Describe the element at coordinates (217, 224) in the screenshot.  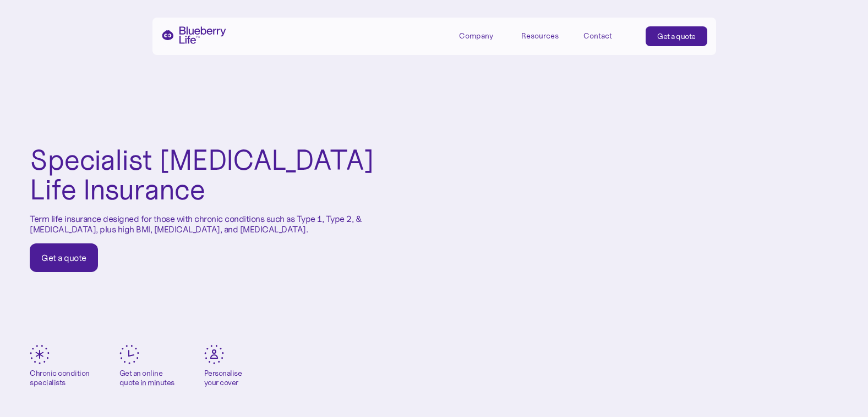
I see `p: Term life insurance designed for those with chronic conditions such as Type 1, Type 2, & [MEDICAL...` at that location.